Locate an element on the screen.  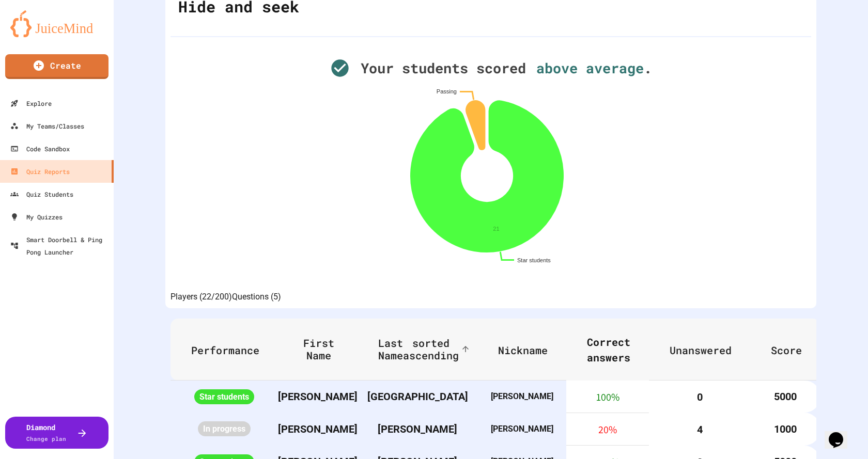
div: Your students scored . is located at coordinates (491, 68).